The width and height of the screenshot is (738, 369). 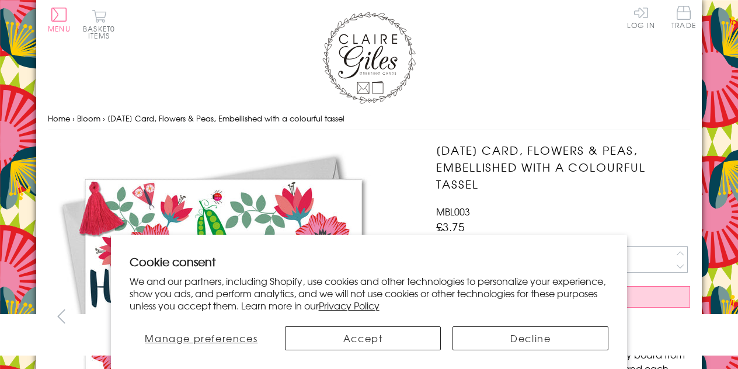 What do you see at coordinates (59, 118) in the screenshot?
I see `a: Home` at bounding box center [59, 118].